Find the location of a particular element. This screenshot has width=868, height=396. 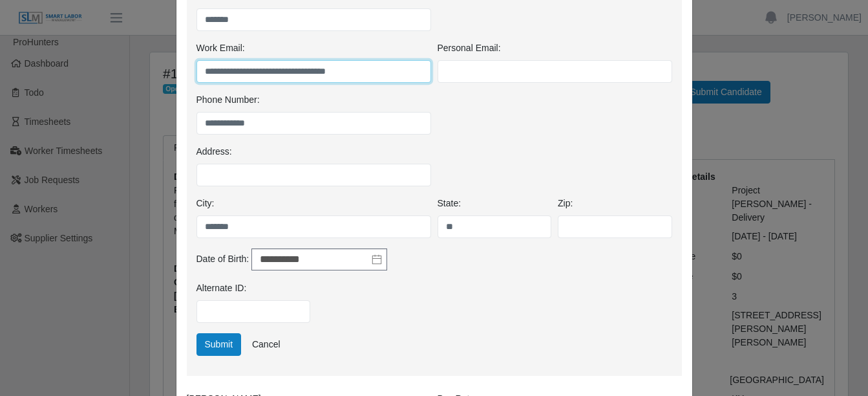

body: Rich Text Area. Press ALT-0 for help. is located at coordinates (246, 18).